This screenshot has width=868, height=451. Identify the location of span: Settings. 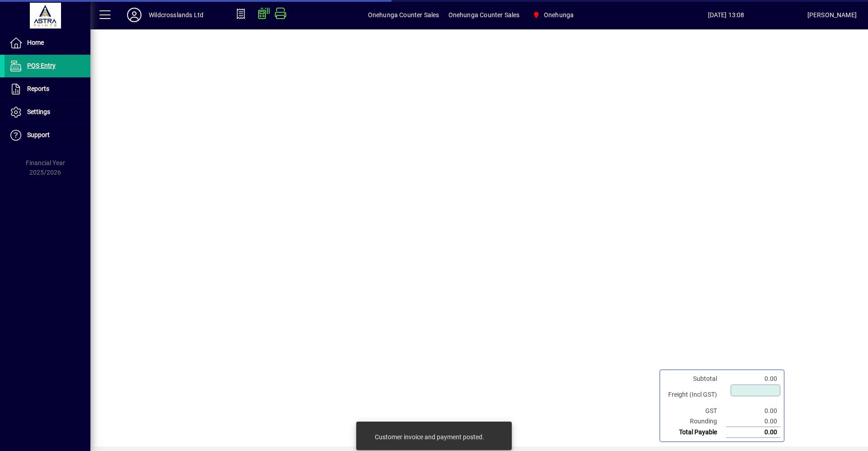
(39, 112).